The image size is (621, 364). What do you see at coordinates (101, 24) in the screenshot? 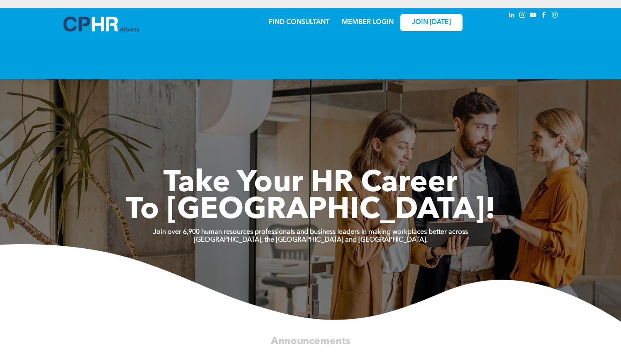
I see `img: A blue and white logo for cp alberta` at bounding box center [101, 24].